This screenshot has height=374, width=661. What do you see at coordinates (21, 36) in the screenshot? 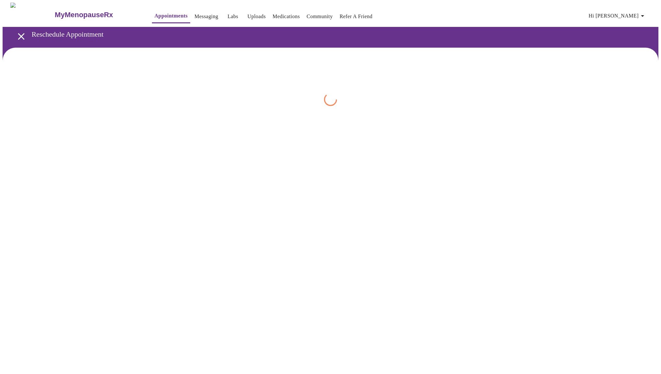
I see `button: open drawer` at bounding box center [21, 36].